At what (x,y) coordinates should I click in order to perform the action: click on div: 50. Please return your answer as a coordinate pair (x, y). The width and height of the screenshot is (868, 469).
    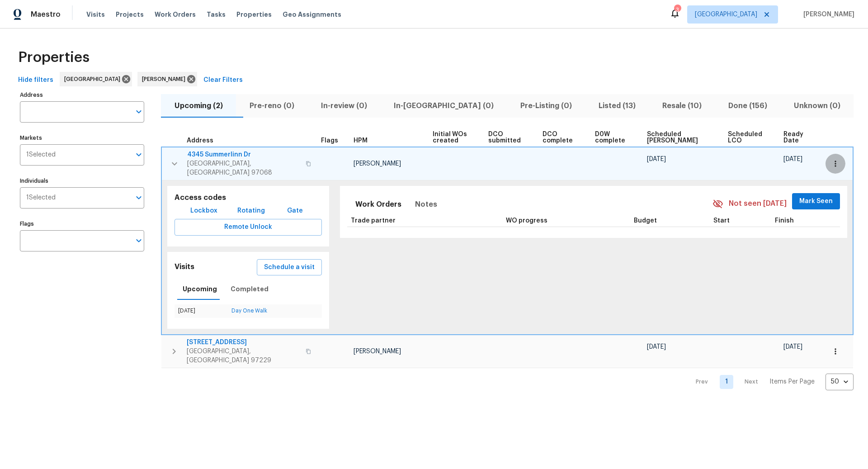
    Looking at the image, I should click on (840, 382).